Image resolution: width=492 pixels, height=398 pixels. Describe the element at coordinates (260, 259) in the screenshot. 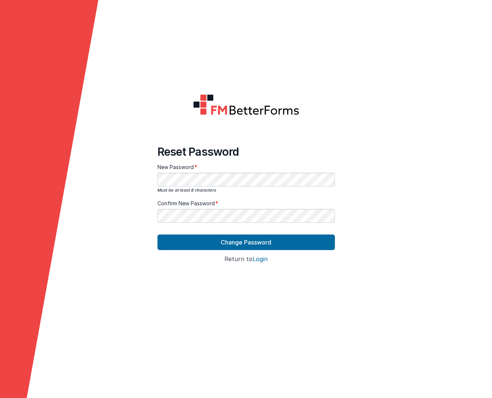

I see `button: Login` at that location.